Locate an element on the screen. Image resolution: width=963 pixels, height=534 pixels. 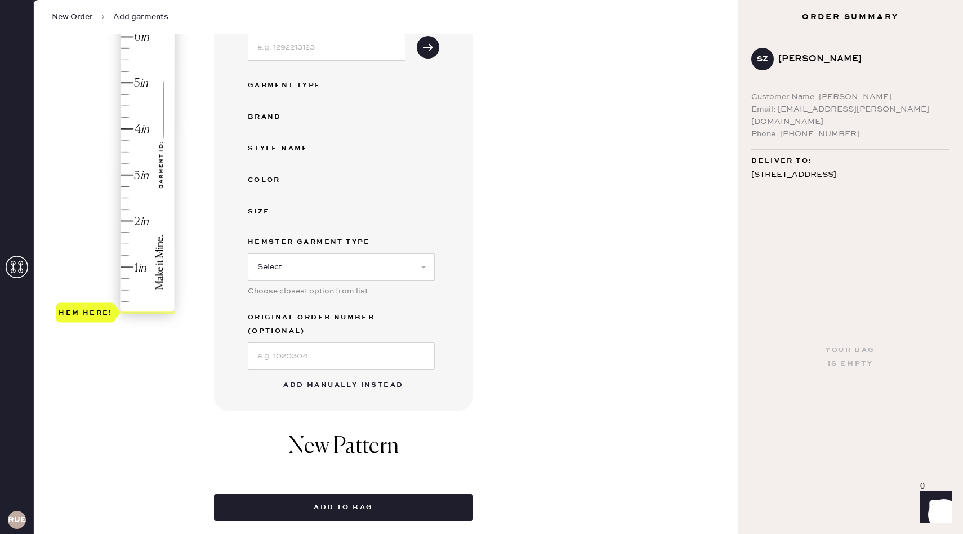
button: Add manually instead is located at coordinates (343, 385).